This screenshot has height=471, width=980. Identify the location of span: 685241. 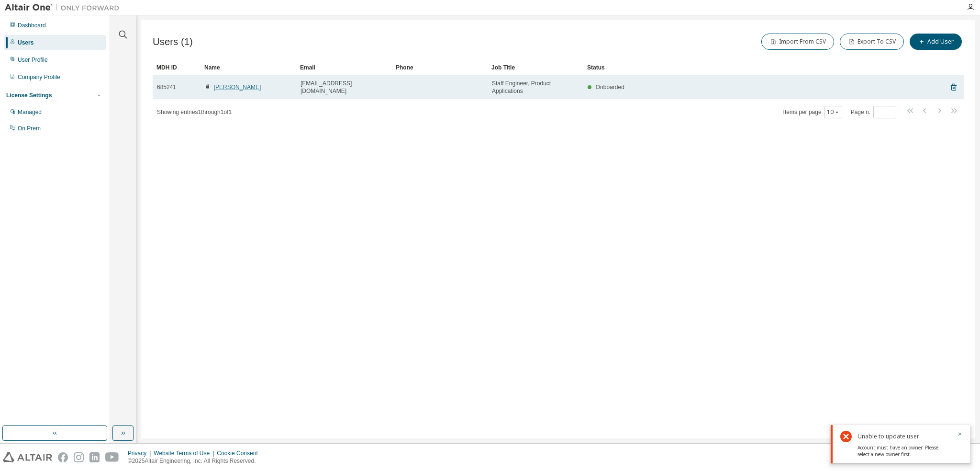
(167, 87).